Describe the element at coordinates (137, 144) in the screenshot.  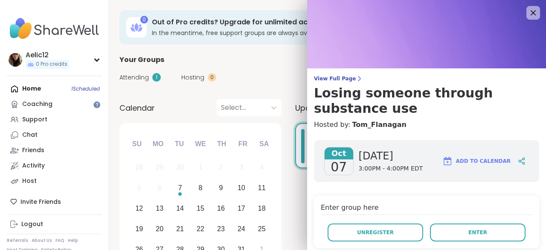
I see `div: Su` at that location.